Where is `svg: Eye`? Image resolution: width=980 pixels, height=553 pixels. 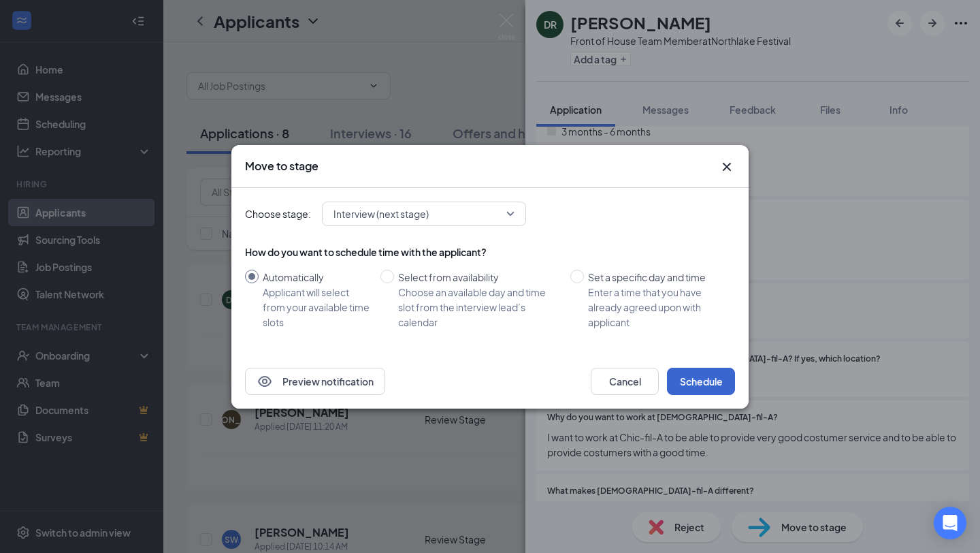
svg: Eye is located at coordinates (265, 381).